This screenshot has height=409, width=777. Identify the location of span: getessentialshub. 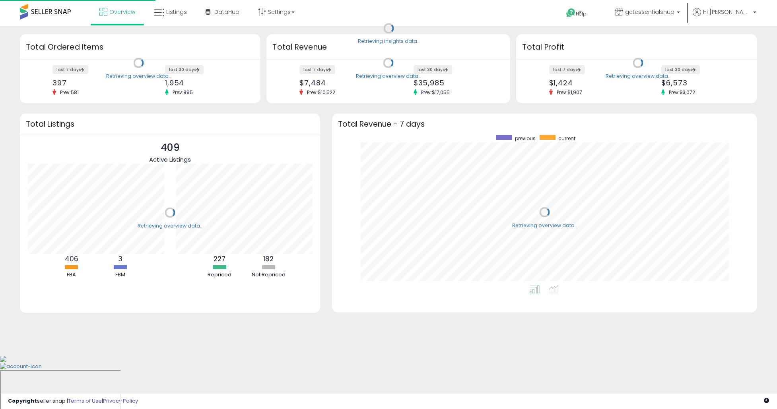
(650, 12).